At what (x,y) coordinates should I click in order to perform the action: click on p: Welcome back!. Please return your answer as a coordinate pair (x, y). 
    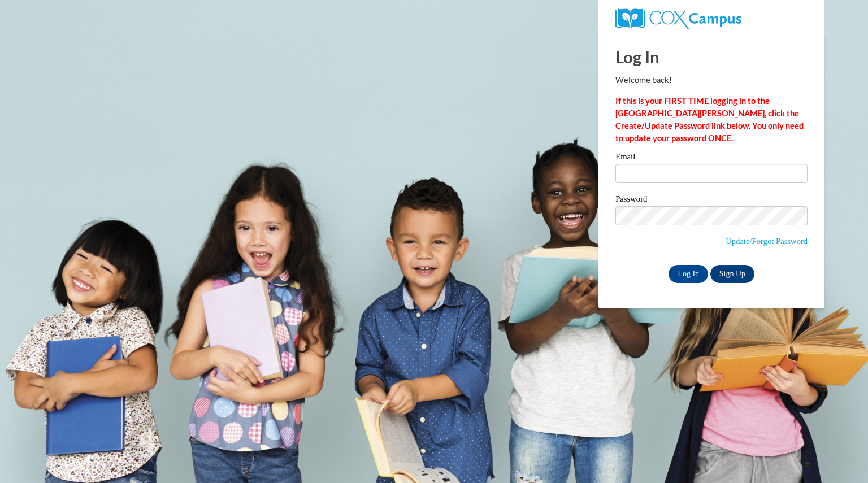
    Looking at the image, I should click on (712, 80).